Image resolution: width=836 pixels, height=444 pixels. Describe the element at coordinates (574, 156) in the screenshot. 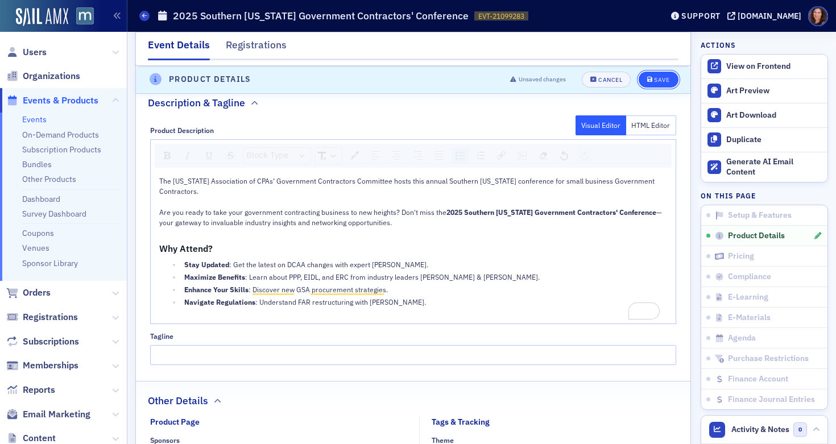

I see `div: rdw-history-control` at that location.